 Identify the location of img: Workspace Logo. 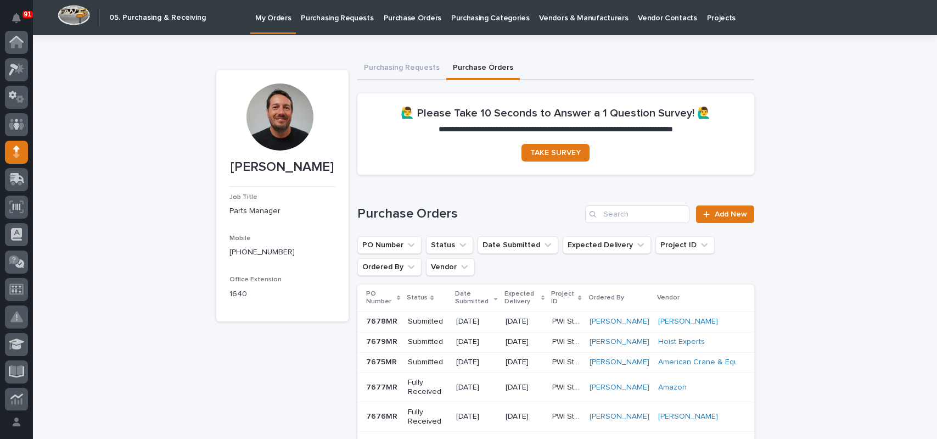
(74, 15).